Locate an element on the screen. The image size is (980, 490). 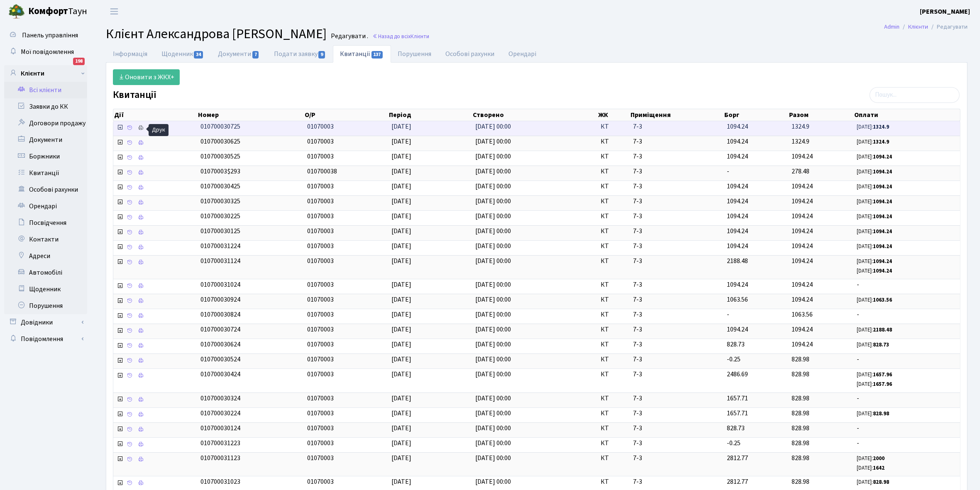
span: 010700030225 is located at coordinates (220, 216).